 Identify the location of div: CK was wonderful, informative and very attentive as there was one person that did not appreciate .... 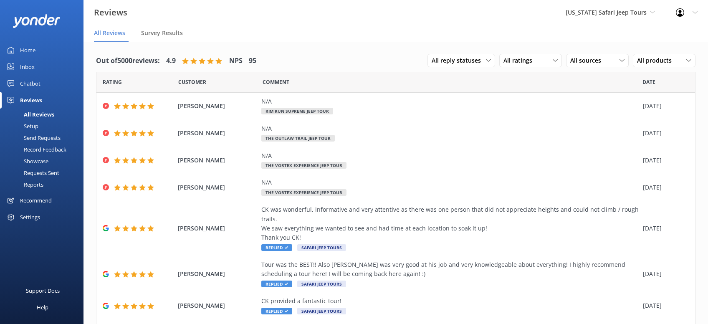
(450, 224).